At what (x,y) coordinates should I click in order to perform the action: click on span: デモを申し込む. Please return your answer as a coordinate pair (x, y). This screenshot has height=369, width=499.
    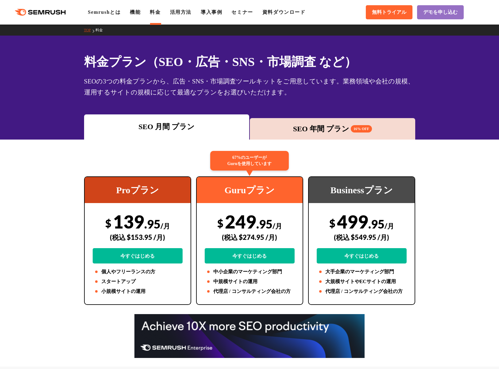
    Looking at the image, I should click on (440, 12).